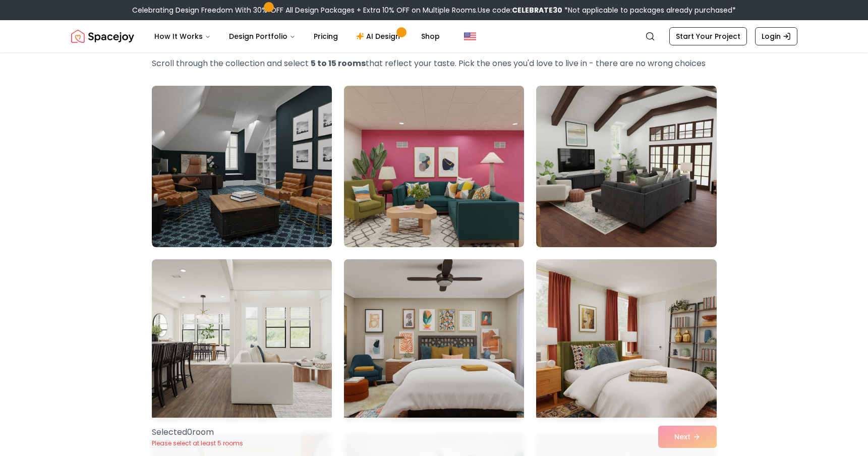  What do you see at coordinates (242, 167) in the screenshot?
I see `img: Room room-1` at bounding box center [242, 167].